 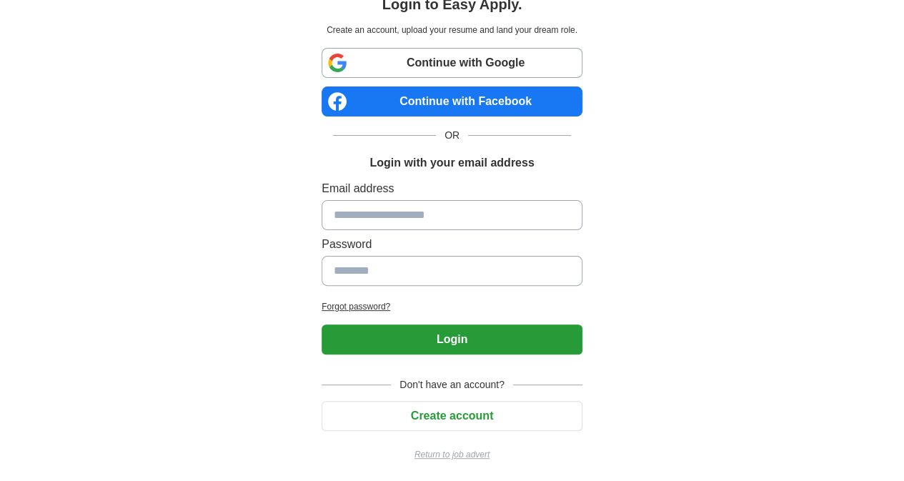 What do you see at coordinates (452, 102) in the screenshot?
I see `a: Continue with Facebook` at bounding box center [452, 102].